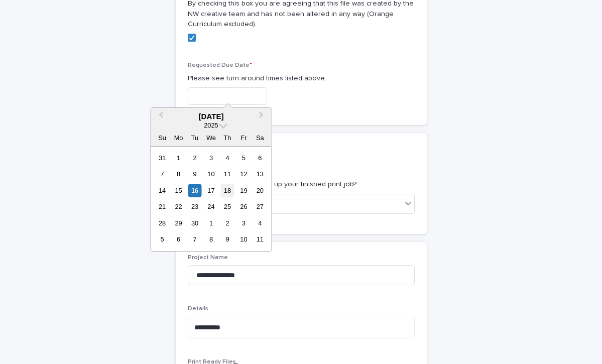  Describe the element at coordinates (243, 190) in the screenshot. I see `div: Choose Friday, September 19th, 2025` at that location.